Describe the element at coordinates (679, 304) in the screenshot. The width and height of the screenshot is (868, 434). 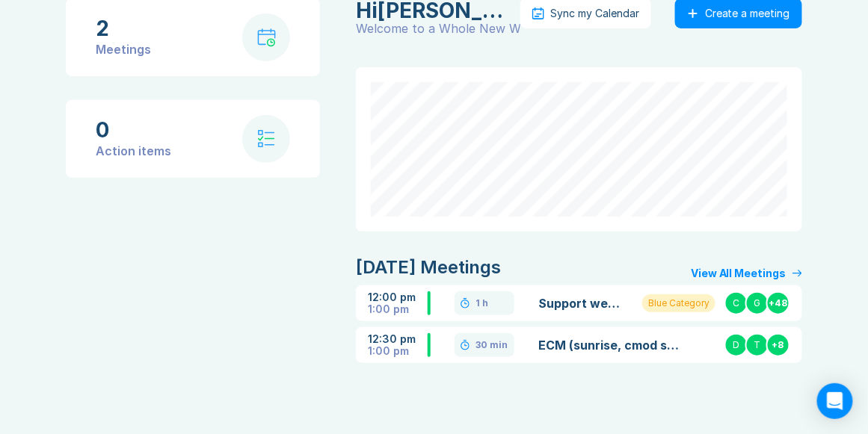
I see `div: Blue Category` at that location.